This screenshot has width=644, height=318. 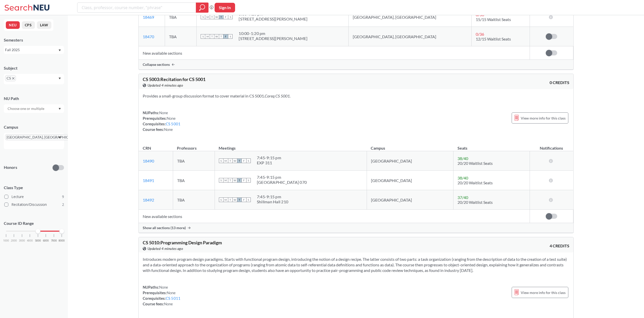 I want to click on div: Show all sections (13 more), so click(x=356, y=228).